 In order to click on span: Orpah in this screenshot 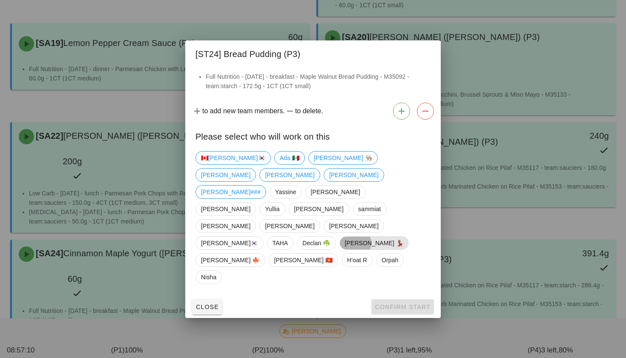, I will do `click(390, 260)`.